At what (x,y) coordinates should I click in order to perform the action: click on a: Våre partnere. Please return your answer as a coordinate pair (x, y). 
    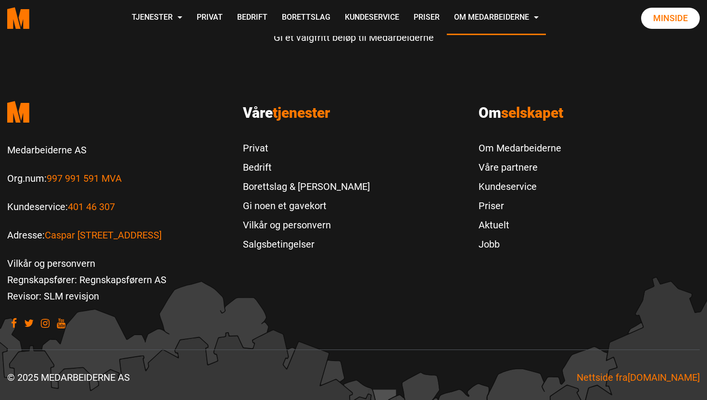
    Looking at the image, I should click on (520, 167).